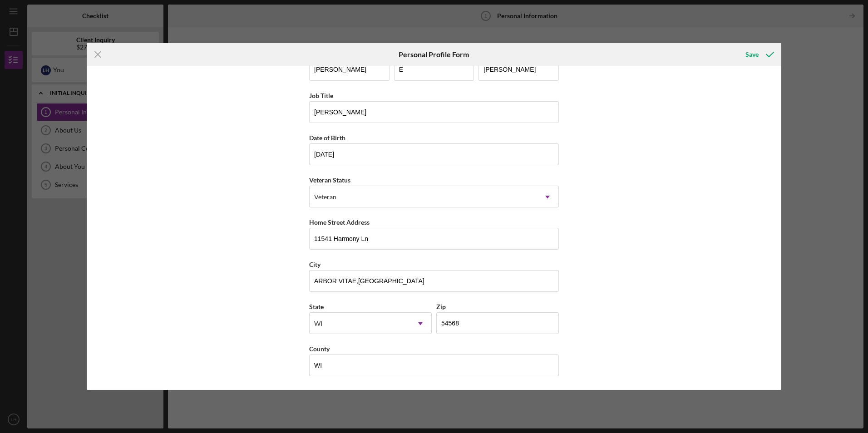 The width and height of the screenshot is (868, 433). I want to click on label: Job Title, so click(321, 95).